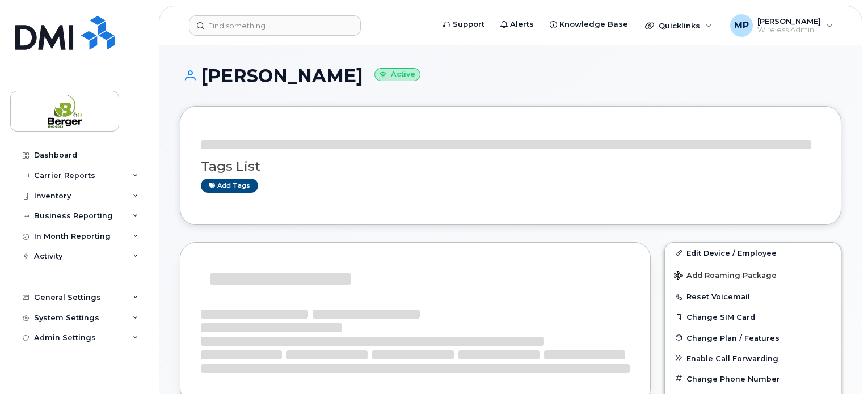 The image size is (868, 394). I want to click on span: Enable Call Forwarding, so click(732, 358).